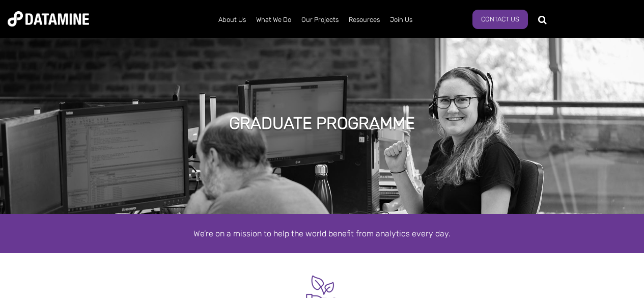 This screenshot has height=298, width=644. Describe the element at coordinates (320, 20) in the screenshot. I see `a: Our Projects` at that location.